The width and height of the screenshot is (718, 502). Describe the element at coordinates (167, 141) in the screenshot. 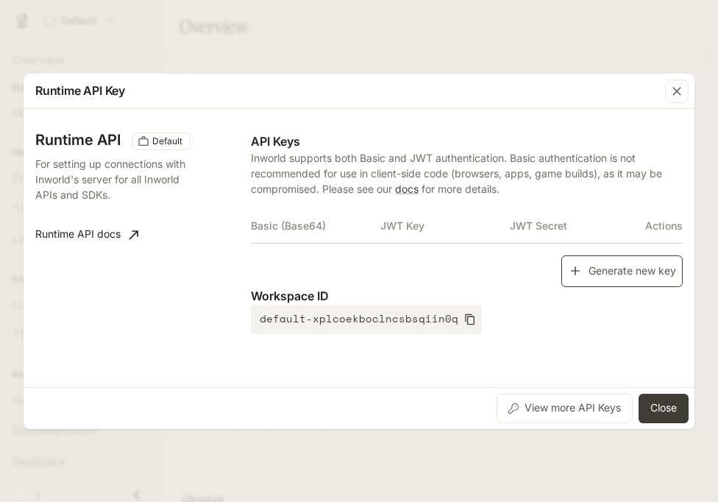

I see `span: Default` at that location.